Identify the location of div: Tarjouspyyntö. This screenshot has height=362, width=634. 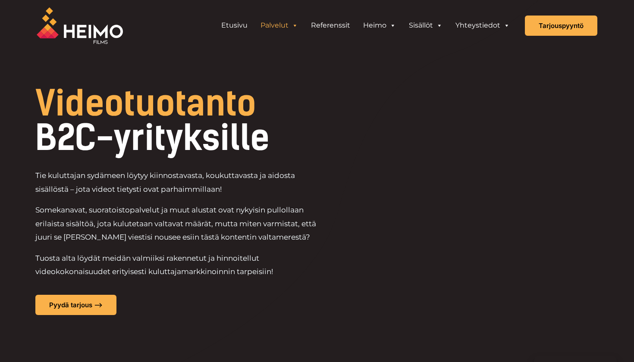
(561, 25).